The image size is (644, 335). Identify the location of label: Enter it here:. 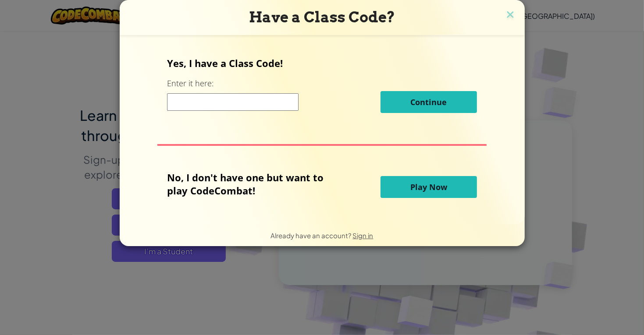
(190, 83).